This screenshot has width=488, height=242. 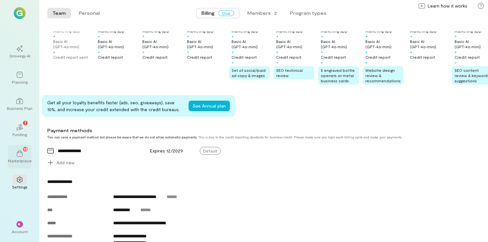 I want to click on div: Business Plan, so click(x=20, y=108).